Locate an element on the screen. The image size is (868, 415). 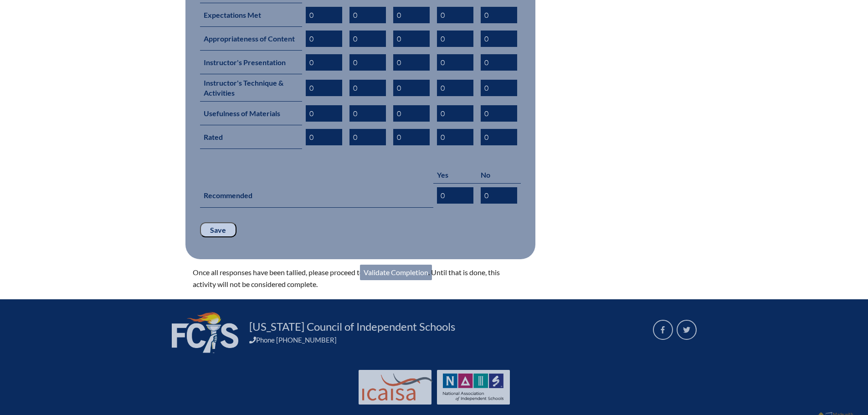
img: Int'l Council Advancing Independent School Accreditation logo is located at coordinates (397, 388).